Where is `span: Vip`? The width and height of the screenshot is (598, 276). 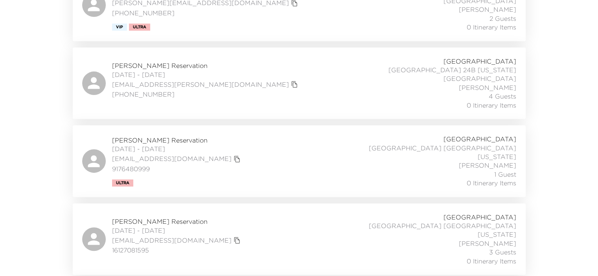
span: Vip is located at coordinates (120, 27).